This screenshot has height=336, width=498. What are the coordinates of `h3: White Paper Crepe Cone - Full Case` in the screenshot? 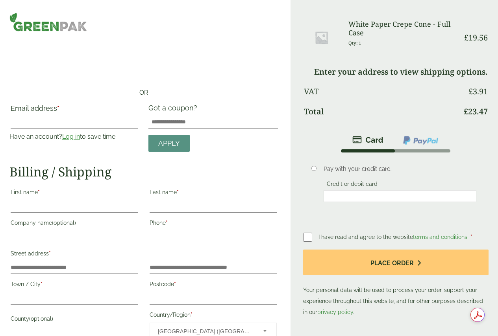 It's located at (403, 28).